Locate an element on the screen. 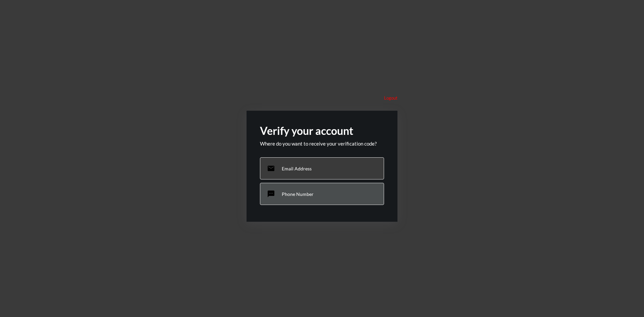 The image size is (644, 317). h2: Verify your account is located at coordinates (322, 131).